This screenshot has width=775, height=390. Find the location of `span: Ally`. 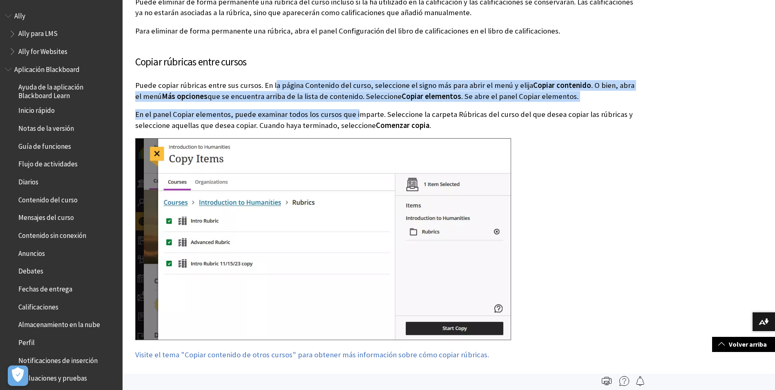

span: Ally is located at coordinates (20, 14).